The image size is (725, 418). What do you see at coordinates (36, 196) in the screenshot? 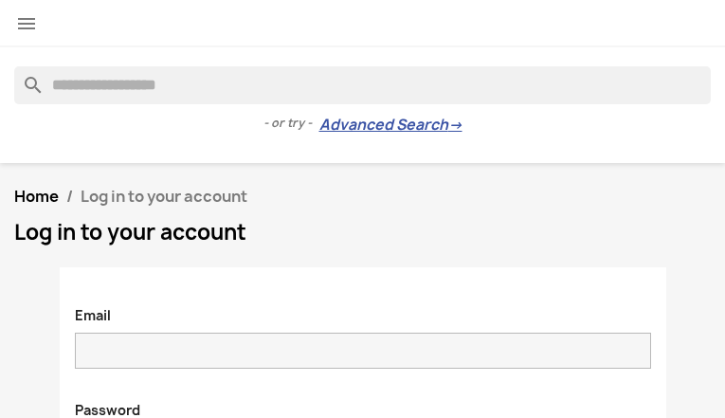
I see `a: Home` at bounding box center [36, 196].